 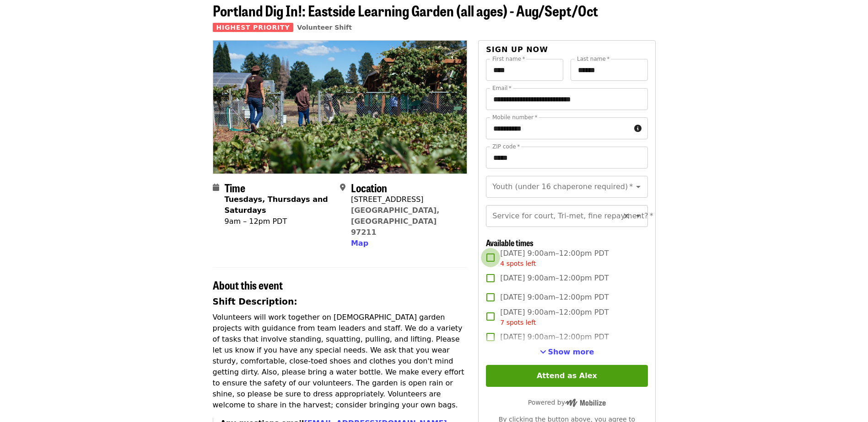 I want to click on a: Volunteer Shift, so click(x=324, y=27).